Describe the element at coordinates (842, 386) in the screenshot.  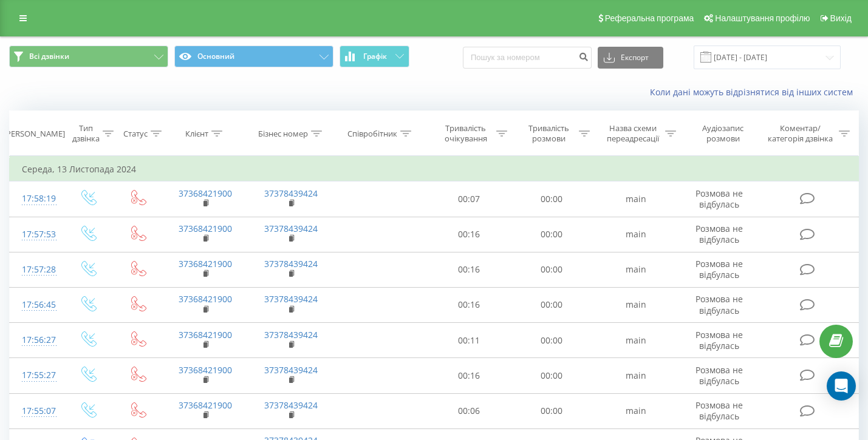
I see `div: Open Intercom Messenger` at that location.